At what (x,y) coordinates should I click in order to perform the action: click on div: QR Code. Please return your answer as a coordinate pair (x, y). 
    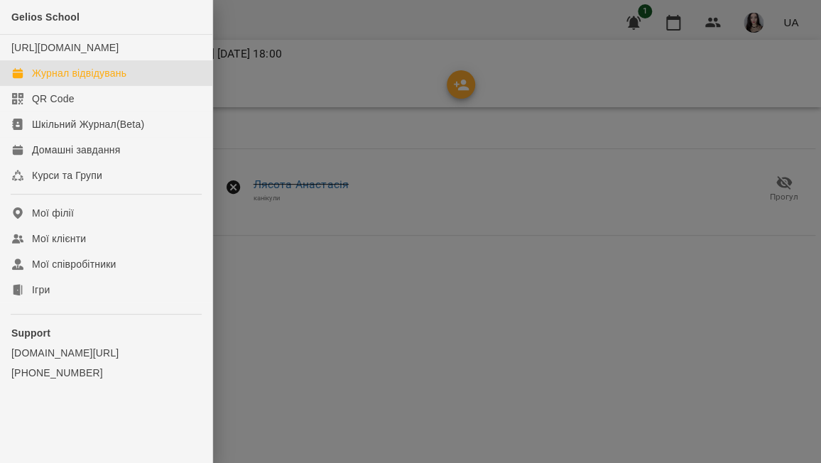
    Looking at the image, I should click on (53, 99).